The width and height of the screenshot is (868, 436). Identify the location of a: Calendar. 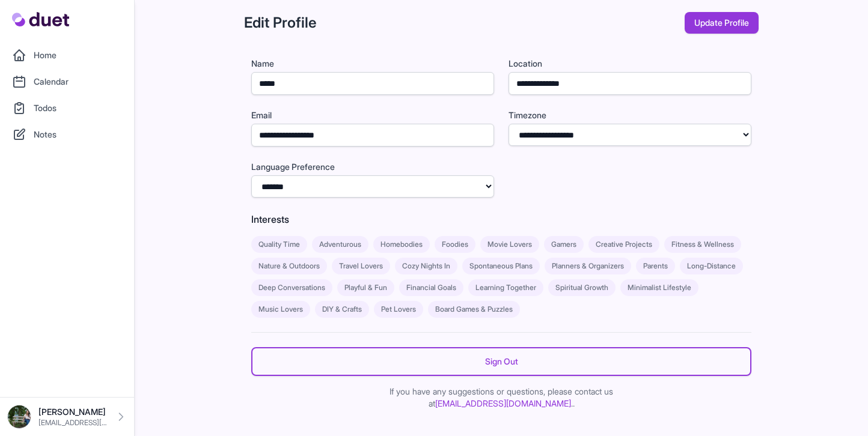
(66, 82).